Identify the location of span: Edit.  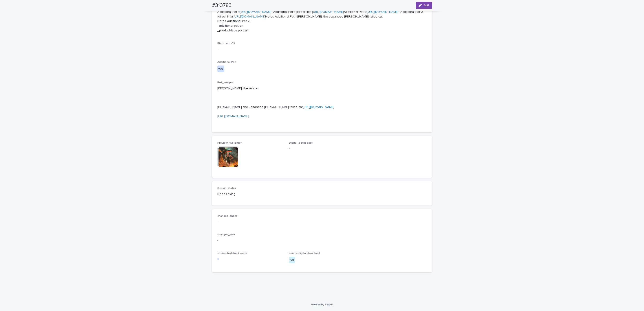
(426, 5).